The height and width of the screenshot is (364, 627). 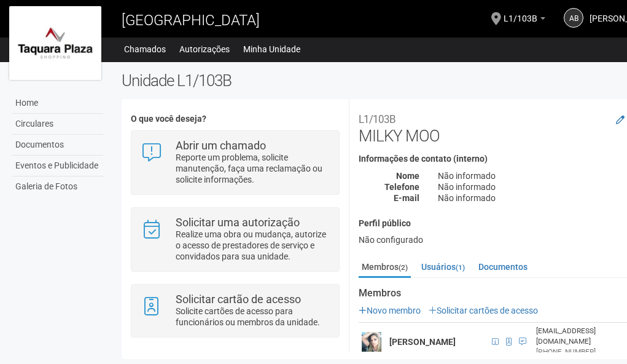 I want to click on img: user.png, so click(x=372, y=341).